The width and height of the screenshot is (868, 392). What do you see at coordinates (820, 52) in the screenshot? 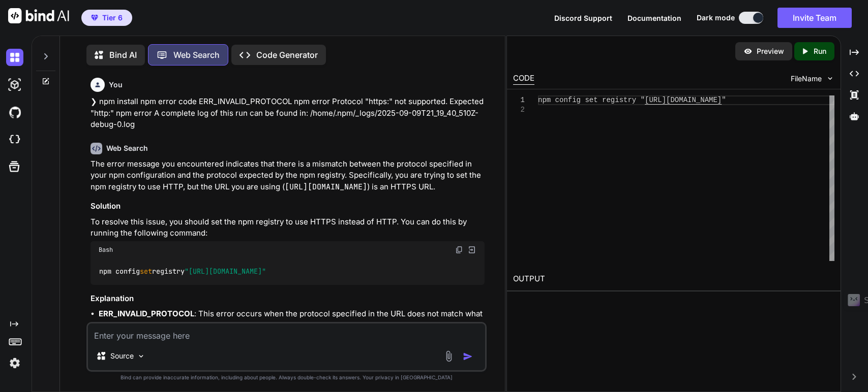
I see `p: Run` at bounding box center [820, 52].